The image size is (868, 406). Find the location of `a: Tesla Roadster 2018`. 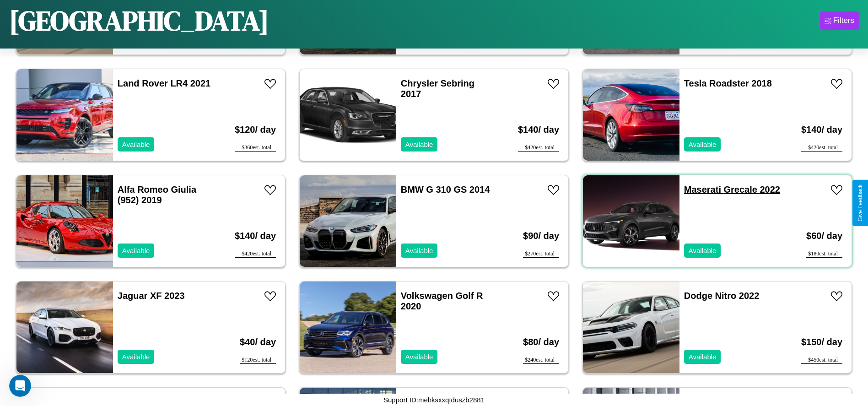

a: Tesla Roadster 2018 is located at coordinates (728, 83).